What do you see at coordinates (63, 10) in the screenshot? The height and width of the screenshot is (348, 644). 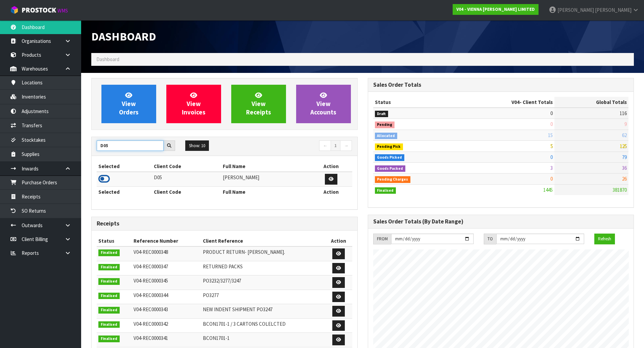 I see `small: WMS` at bounding box center [63, 10].